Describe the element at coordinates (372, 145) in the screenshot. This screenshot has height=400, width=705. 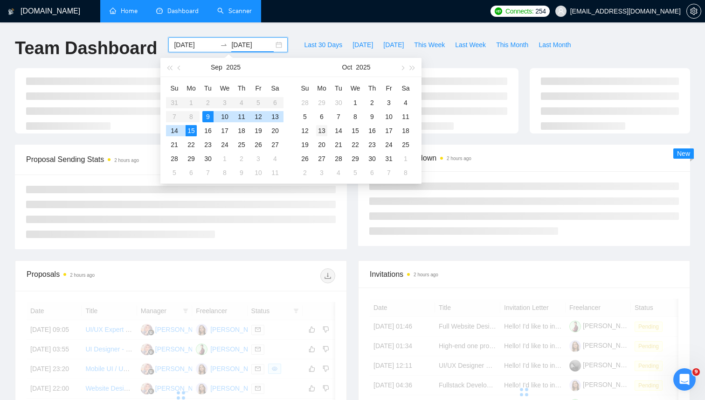
I see `div: 23` at that location.